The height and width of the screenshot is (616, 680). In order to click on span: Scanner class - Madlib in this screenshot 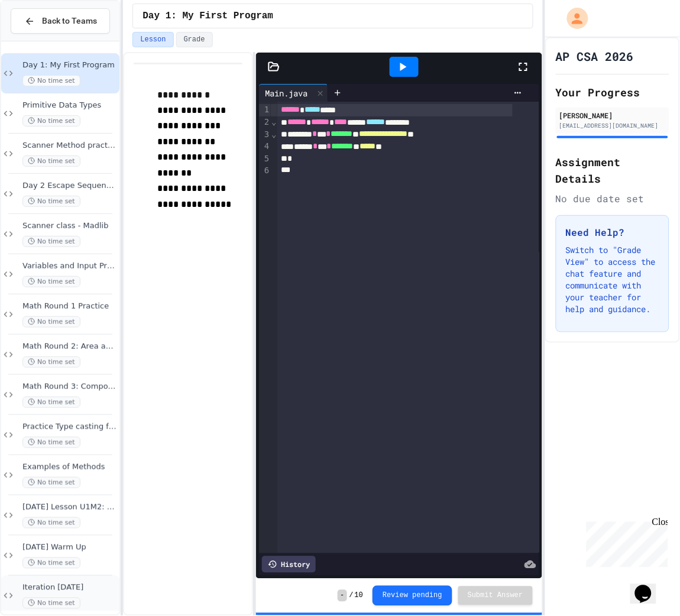, I will do `click(70, 226)`.